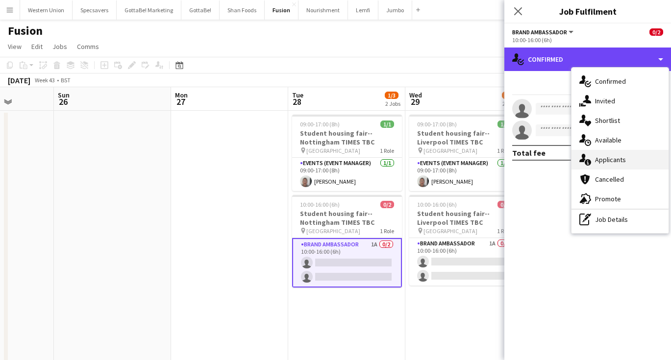 Image resolution: width=671 pixels, height=360 pixels. What do you see at coordinates (323, 10) in the screenshot?
I see `button: Nourishment` at bounding box center [323, 10].